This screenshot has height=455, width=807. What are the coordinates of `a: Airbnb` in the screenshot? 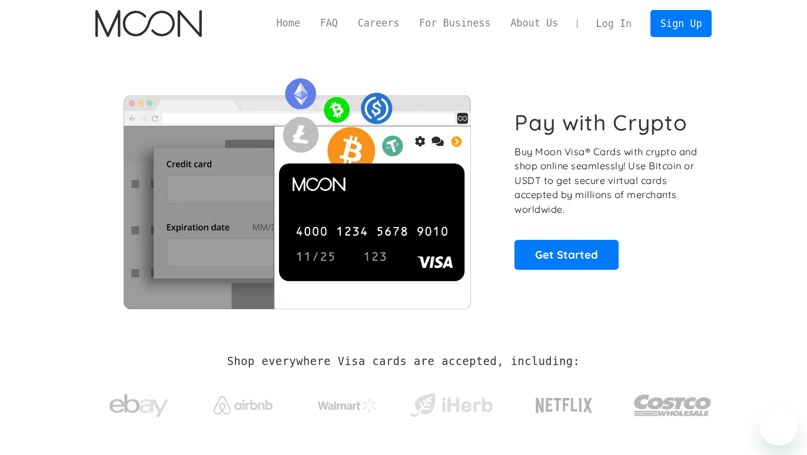 It's located at (242, 402).